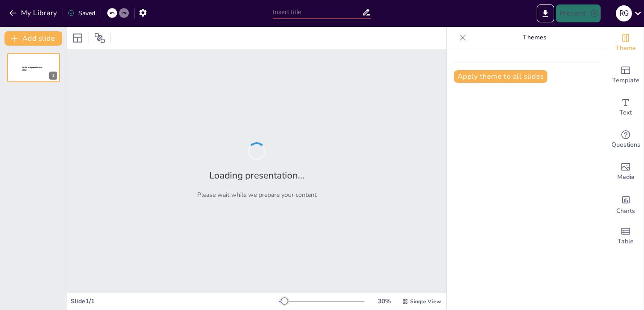 The image size is (644, 310). What do you see at coordinates (624, 13) in the screenshot?
I see `button: r g` at bounding box center [624, 13].